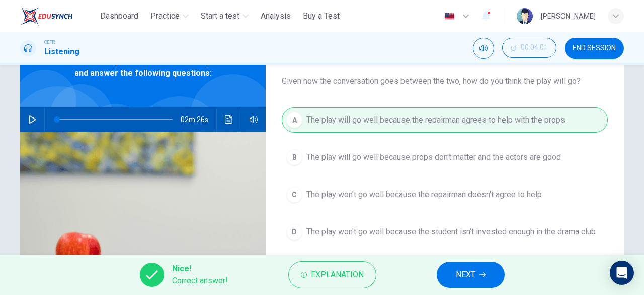 This screenshot has height=295, width=644. Describe the element at coordinates (529, 48) in the screenshot. I see `div: Hide` at that location.